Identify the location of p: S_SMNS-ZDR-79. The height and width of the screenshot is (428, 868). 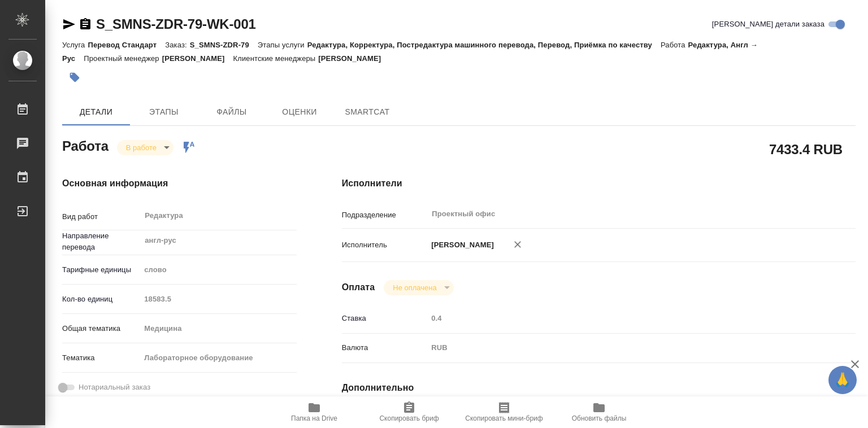
(224, 44).